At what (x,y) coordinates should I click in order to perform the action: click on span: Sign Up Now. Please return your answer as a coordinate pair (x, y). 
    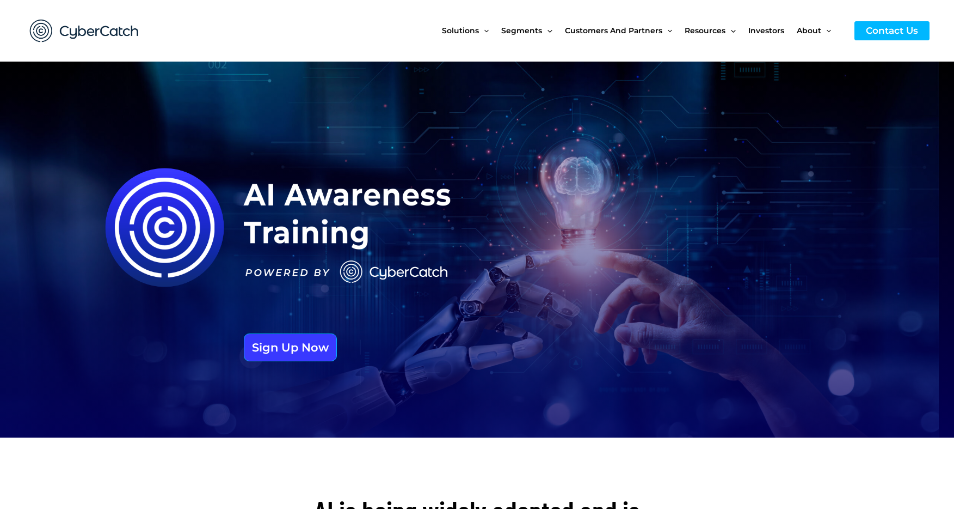
    Looking at the image, I should click on (290, 347).